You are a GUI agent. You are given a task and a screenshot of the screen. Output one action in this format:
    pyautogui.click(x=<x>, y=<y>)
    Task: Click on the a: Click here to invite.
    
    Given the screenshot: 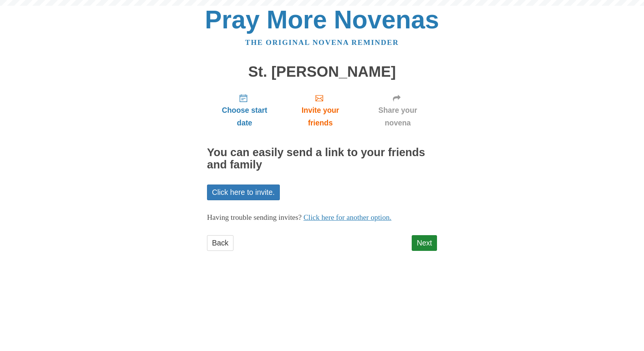 What is the action you would take?
    pyautogui.click(x=243, y=192)
    